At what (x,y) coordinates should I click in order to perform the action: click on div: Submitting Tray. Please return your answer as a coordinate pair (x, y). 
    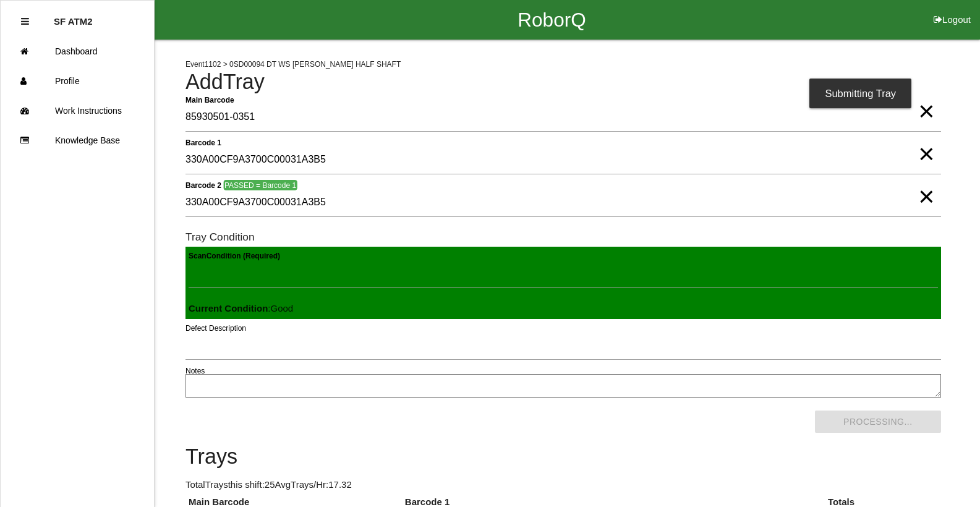
    Looking at the image, I should click on (860, 93).